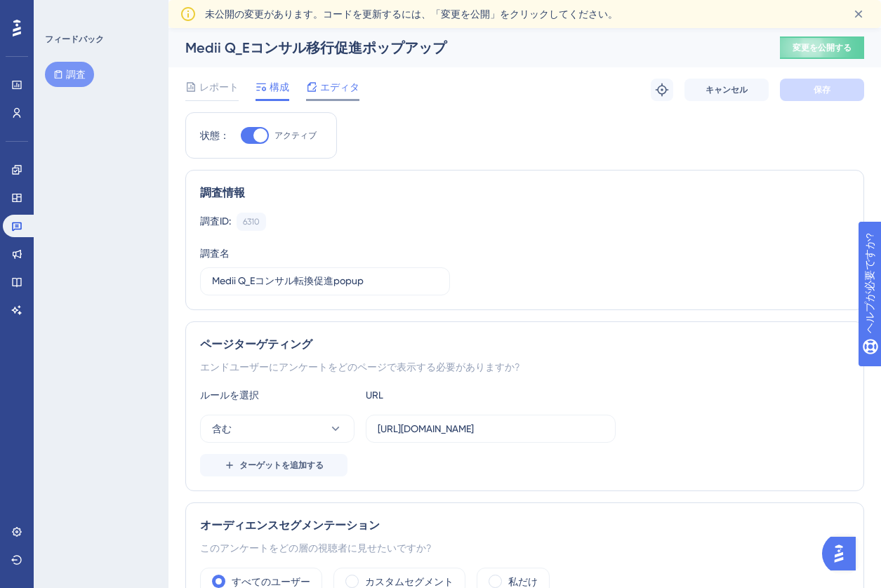 Image resolution: width=881 pixels, height=588 pixels. Describe the element at coordinates (76, 74) in the screenshot. I see `font: 調査` at that location.